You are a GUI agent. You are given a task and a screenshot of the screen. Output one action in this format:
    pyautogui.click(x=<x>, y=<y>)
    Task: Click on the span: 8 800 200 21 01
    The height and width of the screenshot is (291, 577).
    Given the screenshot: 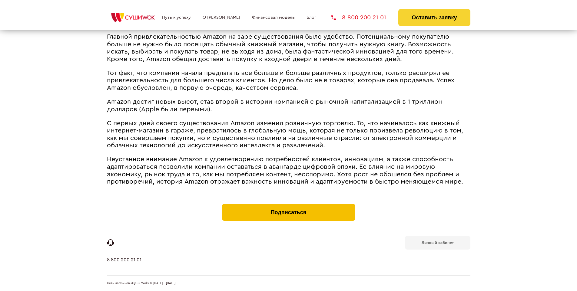 What is the action you would take?
    pyautogui.click(x=364, y=18)
    